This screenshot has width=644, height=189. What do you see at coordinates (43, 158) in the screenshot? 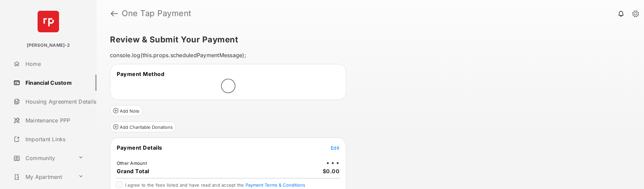
I see `a: Community` at bounding box center [43, 158].